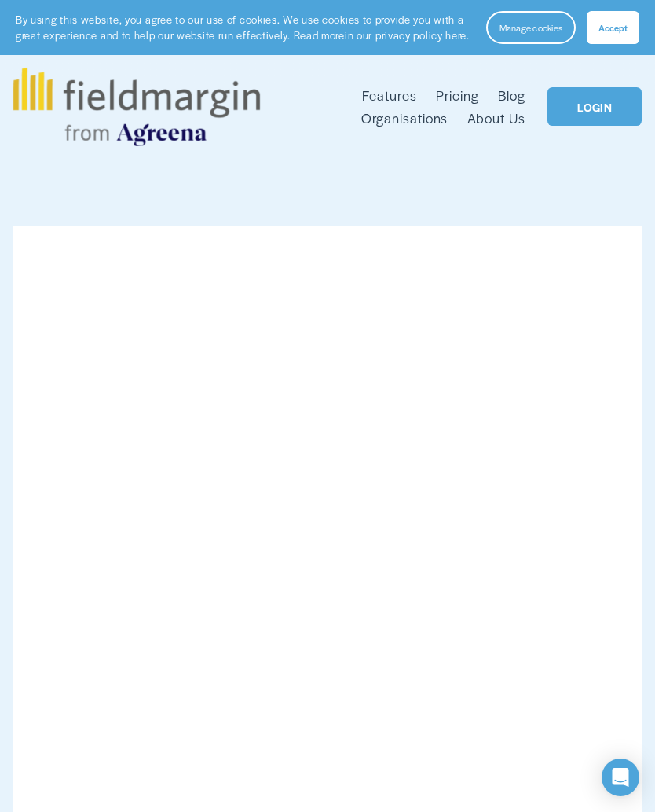  Describe the element at coordinates (405, 34) in the screenshot. I see `a: in our privacy policy here` at that location.